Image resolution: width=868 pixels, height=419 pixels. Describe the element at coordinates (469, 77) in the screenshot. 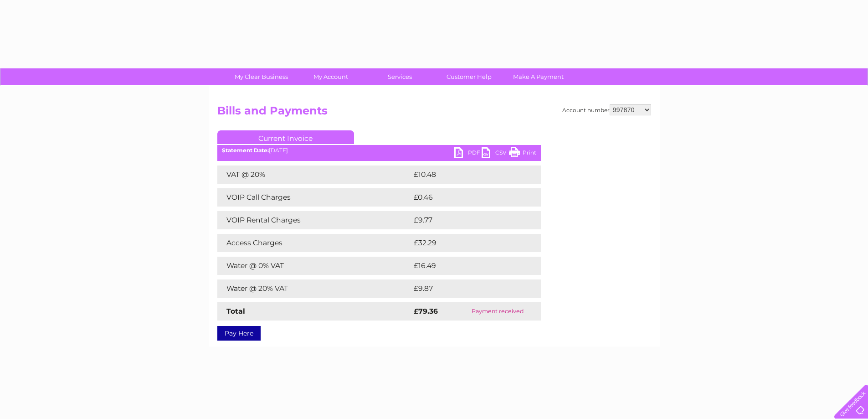

I see `a: Customer Help` at that location.